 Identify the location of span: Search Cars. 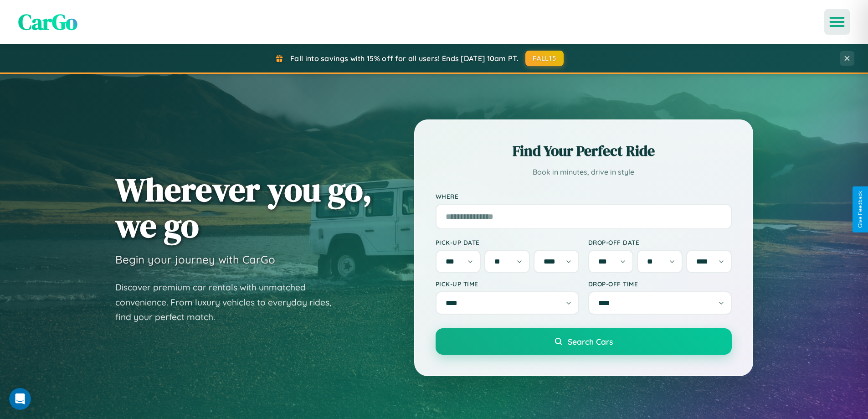
(590, 341).